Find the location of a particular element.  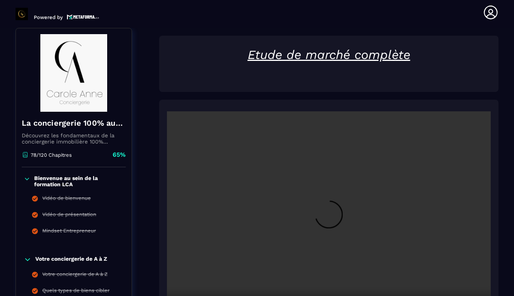

h4: La conciergerie 100% automatisée is located at coordinates (74, 123).